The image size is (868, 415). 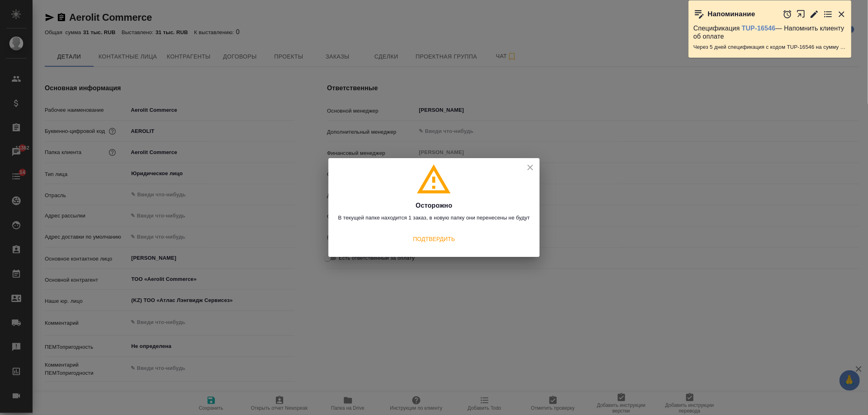 I want to click on p: Через 5 дней спецификация с кодом TUP-16546 на сумму 100926.66 RUB будет просрочена, so click(x=770, y=47).